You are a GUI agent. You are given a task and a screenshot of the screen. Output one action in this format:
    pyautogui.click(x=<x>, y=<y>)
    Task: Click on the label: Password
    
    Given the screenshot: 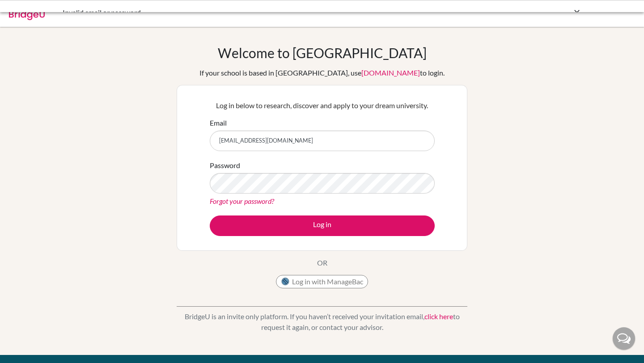 What is the action you would take?
    pyautogui.click(x=225, y=166)
    